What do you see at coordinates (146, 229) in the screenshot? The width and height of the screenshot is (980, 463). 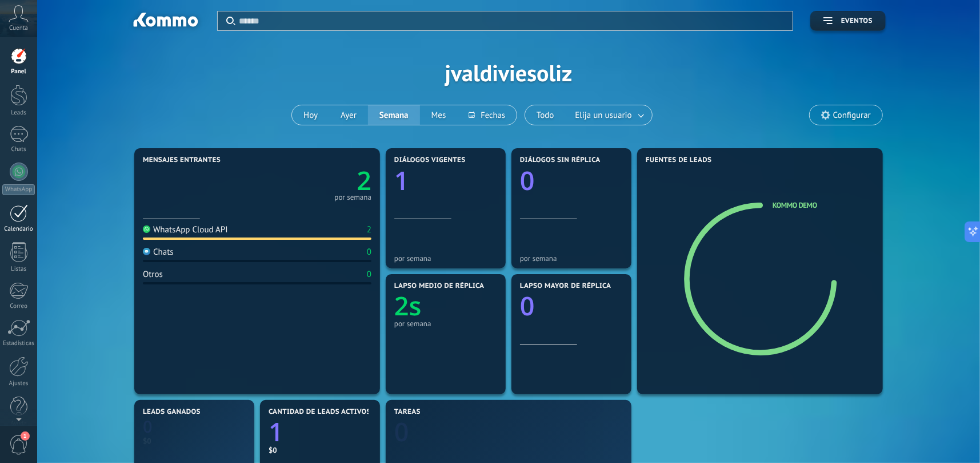 I see `img: WhatsApp Cloud API` at bounding box center [146, 229].